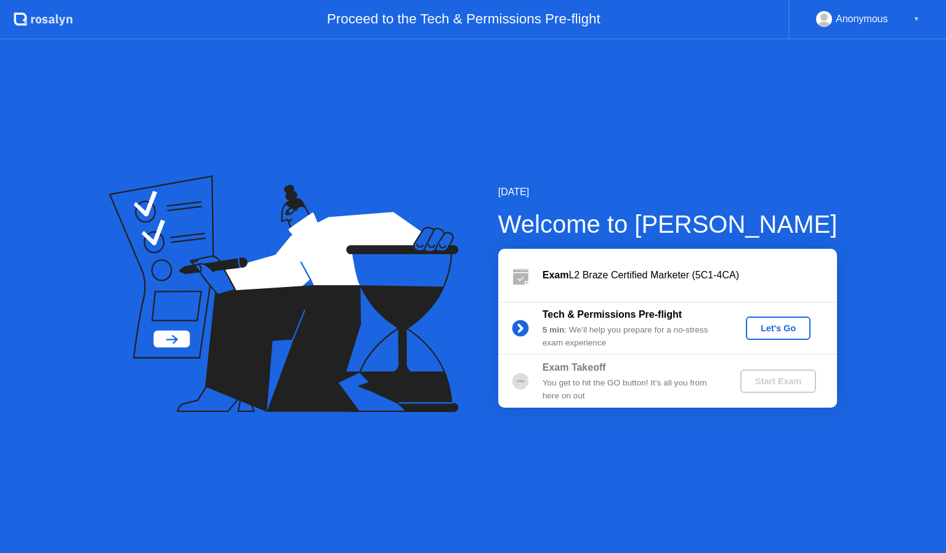  Describe the element at coordinates (777, 381) in the screenshot. I see `div: Start Exam` at that location.